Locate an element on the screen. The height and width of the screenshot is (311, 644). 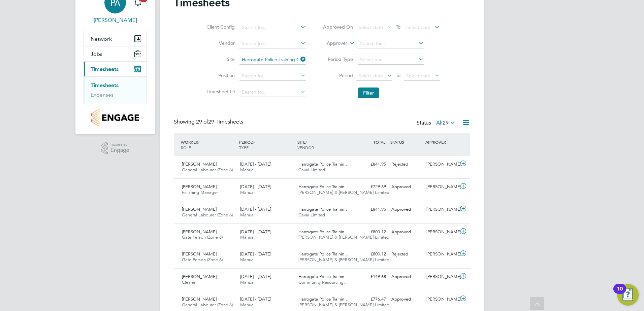
button: Network is located at coordinates (115, 39).